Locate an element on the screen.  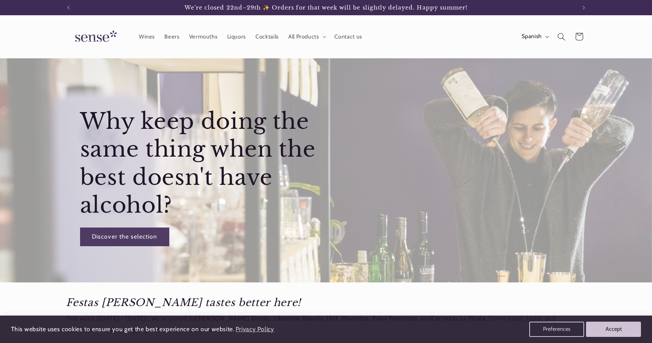
font: Beers is located at coordinates (172, 37).